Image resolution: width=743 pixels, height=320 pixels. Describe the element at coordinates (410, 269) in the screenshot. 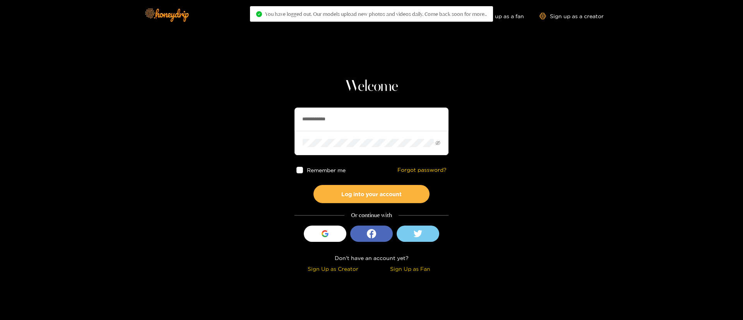

I see `div: Sign Up as Fan` at that location.